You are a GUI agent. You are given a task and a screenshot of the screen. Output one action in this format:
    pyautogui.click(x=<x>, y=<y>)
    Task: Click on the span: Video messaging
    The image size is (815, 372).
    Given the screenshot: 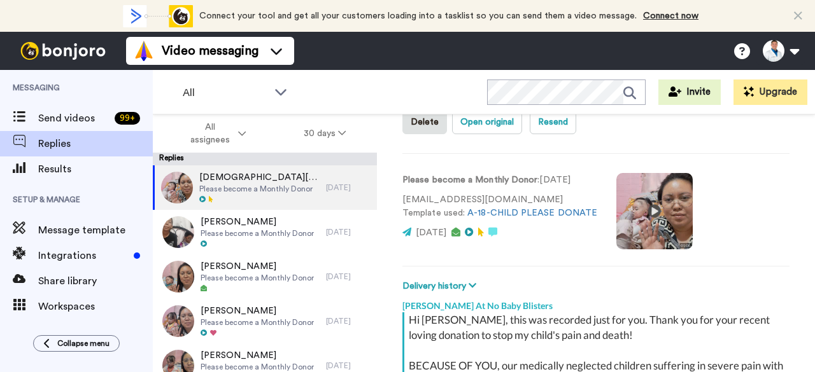 What is the action you would take?
    pyautogui.click(x=210, y=51)
    